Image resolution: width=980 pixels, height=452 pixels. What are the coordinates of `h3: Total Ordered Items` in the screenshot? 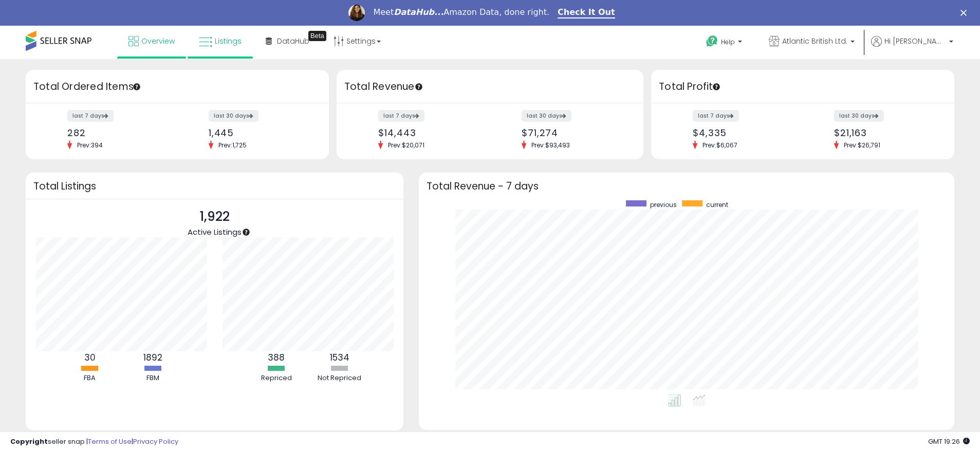 It's located at (177, 87).